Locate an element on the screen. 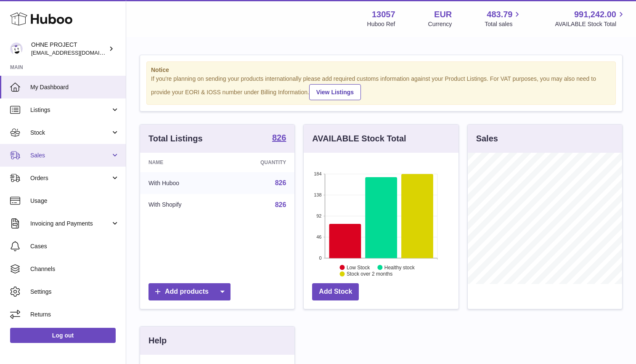  span: Invoicing and Payments is located at coordinates (70, 223).